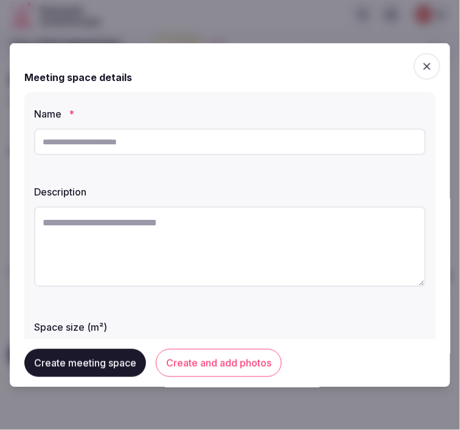 The width and height of the screenshot is (460, 430). I want to click on button: Create and add photos, so click(219, 363).